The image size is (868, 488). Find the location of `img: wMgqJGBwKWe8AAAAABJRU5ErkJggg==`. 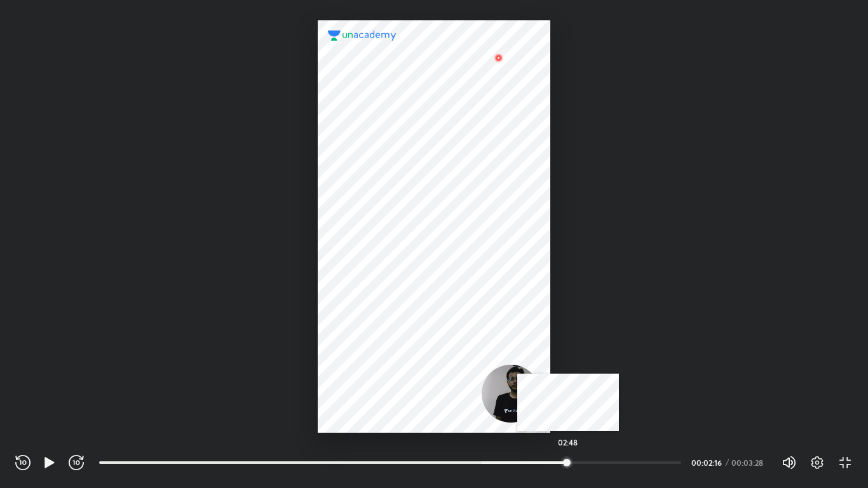

img: wMgqJGBwKWe8AAAAABJRU5ErkJggg== is located at coordinates (499, 58).